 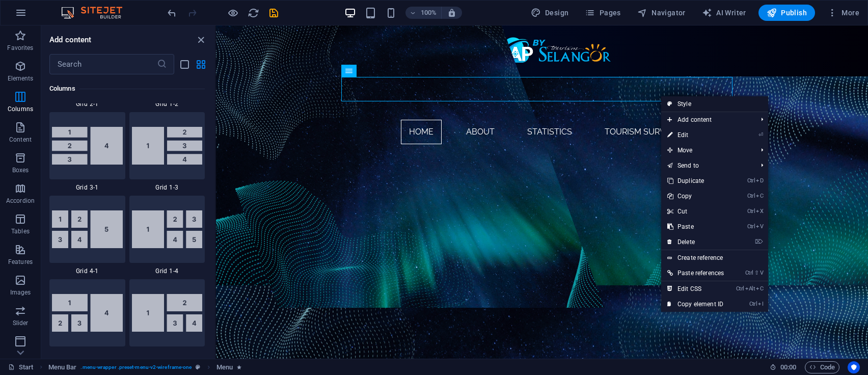 What do you see at coordinates (603, 13) in the screenshot?
I see `span: Pages` at bounding box center [603, 13].